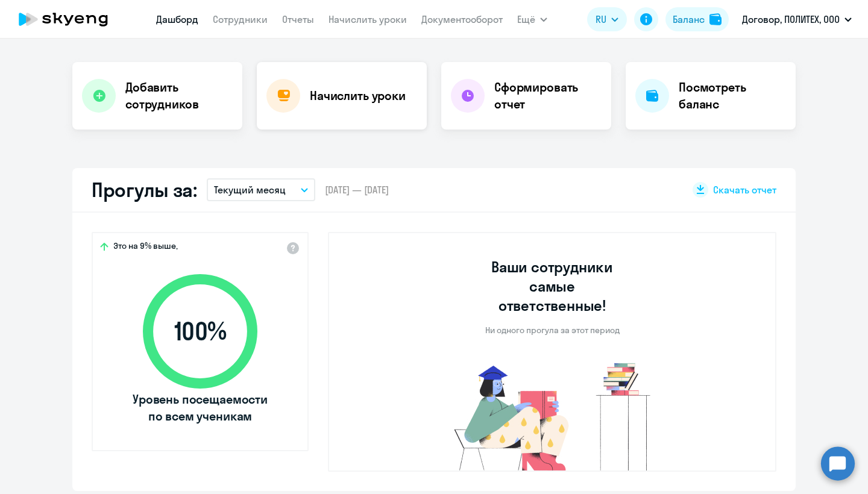 Image resolution: width=868 pixels, height=494 pixels. I want to click on span: RU, so click(601, 19).